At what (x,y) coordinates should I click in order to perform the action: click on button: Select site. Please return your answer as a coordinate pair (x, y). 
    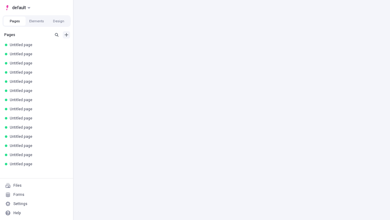
    Looking at the image, I should click on (17, 8).